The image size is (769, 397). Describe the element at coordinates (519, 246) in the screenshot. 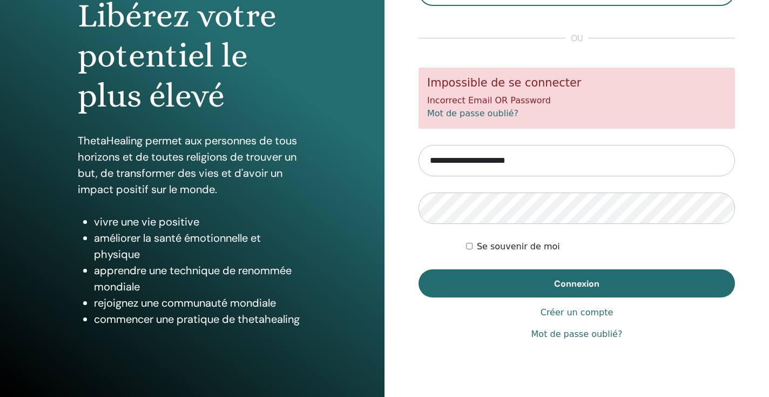

I see `label: Se souvenir de moi` at that location.